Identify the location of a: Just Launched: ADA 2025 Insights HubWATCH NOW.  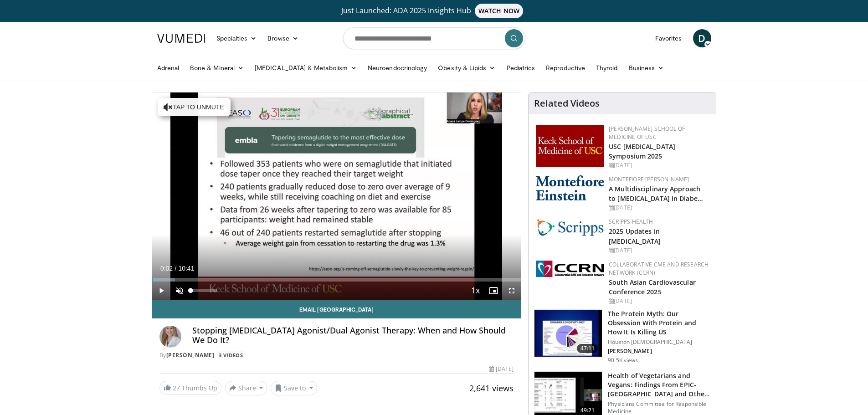
(434, 11).